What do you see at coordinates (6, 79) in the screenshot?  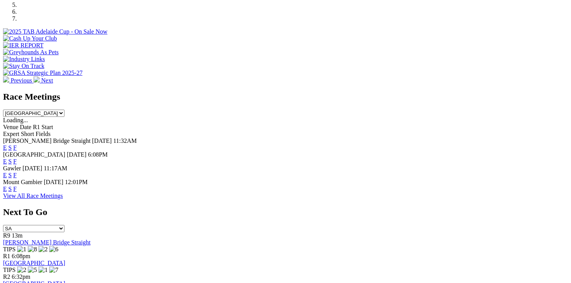 I see `img: chevron-left-pager-white.svg` at bounding box center [6, 79].